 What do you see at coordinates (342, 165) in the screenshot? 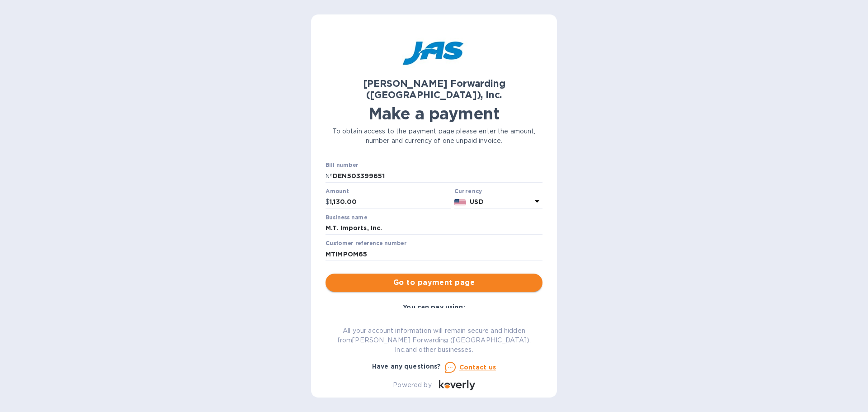
I see `label: Bill number` at bounding box center [342, 165].